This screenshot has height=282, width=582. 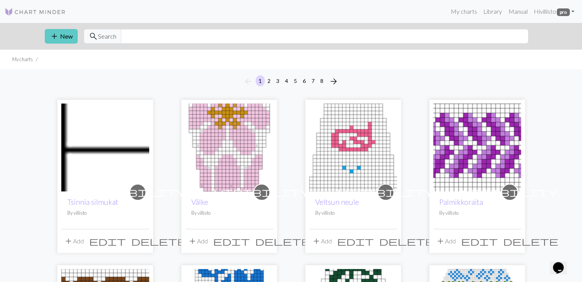 I want to click on button: 2, so click(x=269, y=81).